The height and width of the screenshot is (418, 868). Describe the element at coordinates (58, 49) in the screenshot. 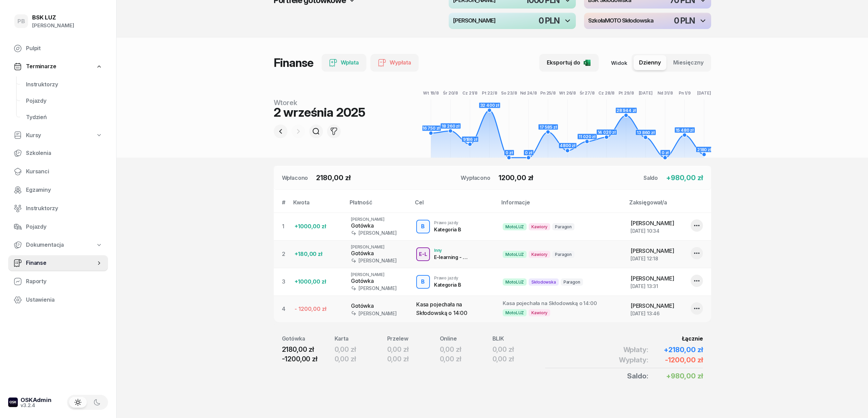

I see `a: Pulpit` at that location.